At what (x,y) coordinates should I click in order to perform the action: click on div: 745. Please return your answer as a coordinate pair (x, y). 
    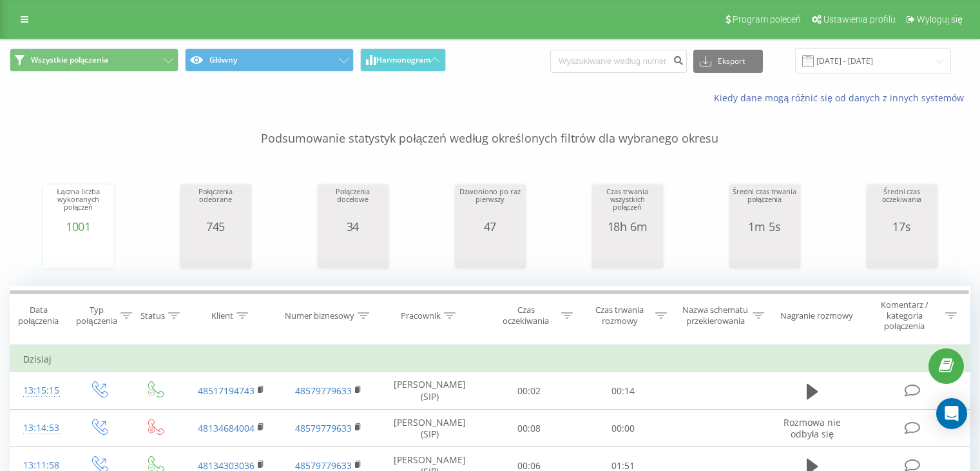
    Looking at the image, I should click on (216, 227).